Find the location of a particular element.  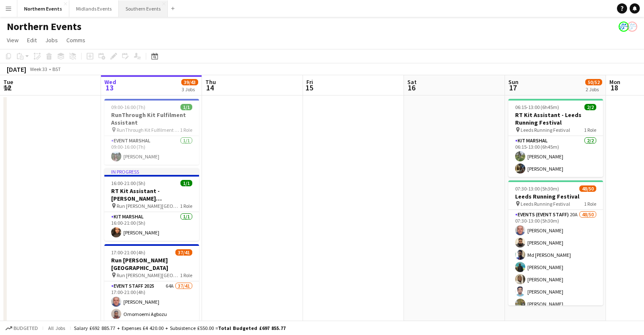

div: BST is located at coordinates (57, 69).